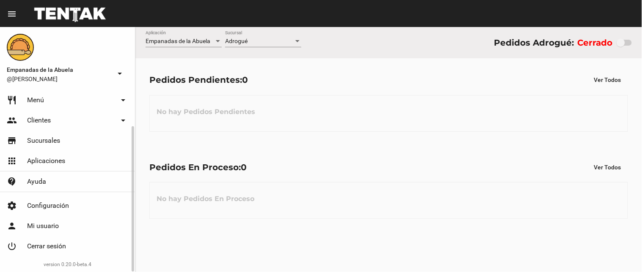 The height and width of the screenshot is (272, 642). I want to click on mat-icon: store, so click(12, 141).